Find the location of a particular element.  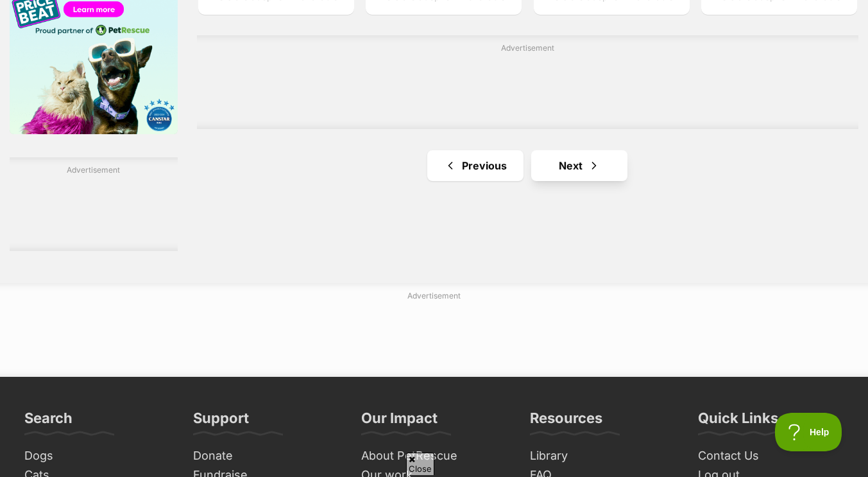

h3: Quick Links is located at coordinates (738, 422).